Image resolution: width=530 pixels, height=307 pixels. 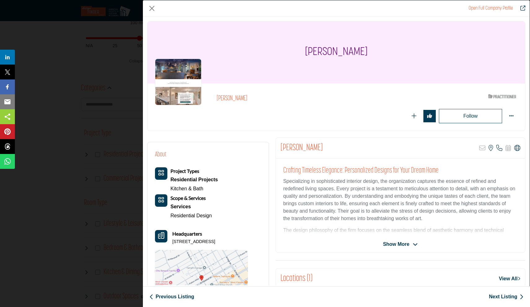 I want to click on b: Project Types, so click(x=185, y=171).